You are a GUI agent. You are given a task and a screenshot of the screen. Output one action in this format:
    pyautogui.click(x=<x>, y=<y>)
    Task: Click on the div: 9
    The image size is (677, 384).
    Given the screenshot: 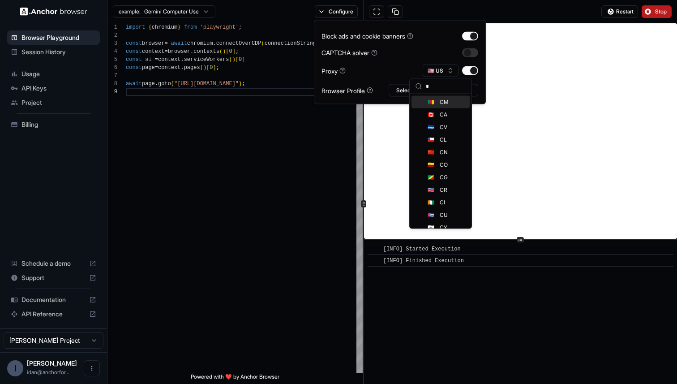 What is the action you would take?
    pyautogui.click(x=112, y=92)
    